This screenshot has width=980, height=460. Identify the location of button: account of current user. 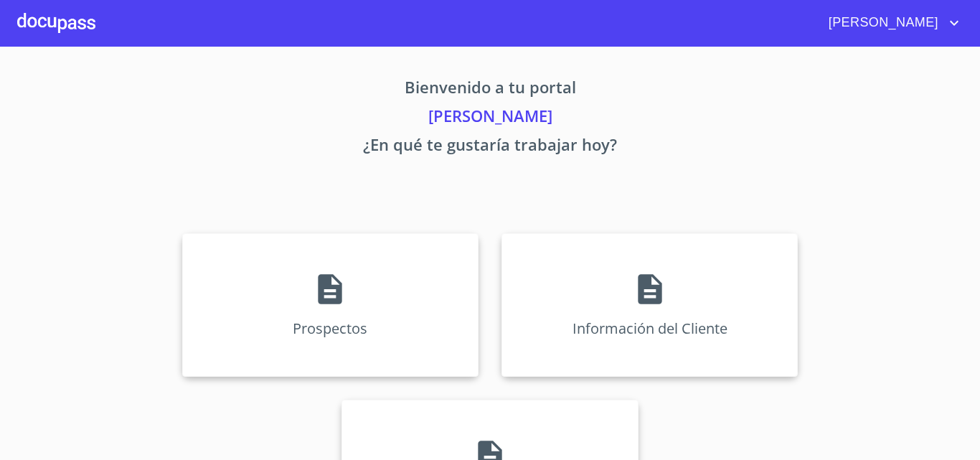
(890, 23).